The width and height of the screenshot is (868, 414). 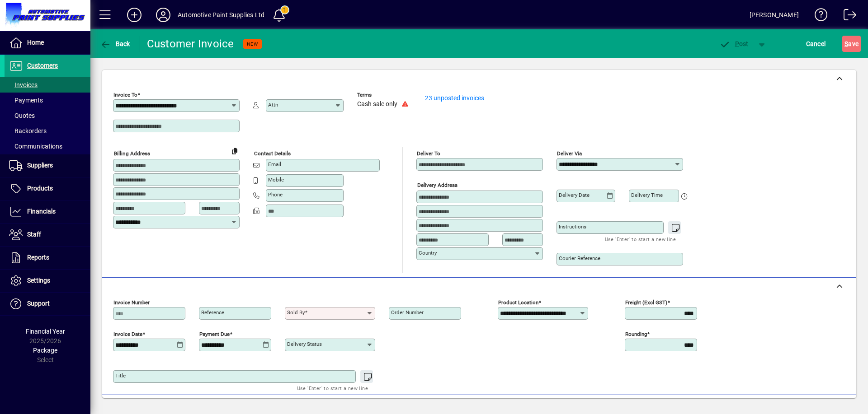 What do you see at coordinates (275, 195) in the screenshot?
I see `mat-label: Phone` at bounding box center [275, 195].